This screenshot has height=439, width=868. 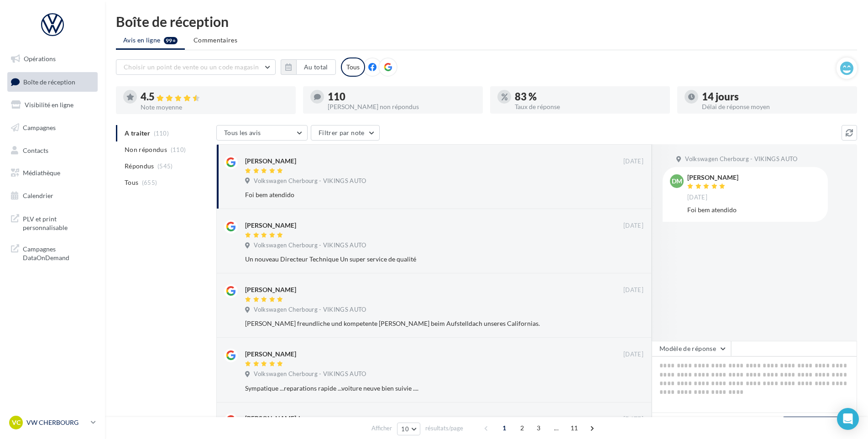 What do you see at coordinates (538, 428) in the screenshot?
I see `span: 3` at bounding box center [538, 428].